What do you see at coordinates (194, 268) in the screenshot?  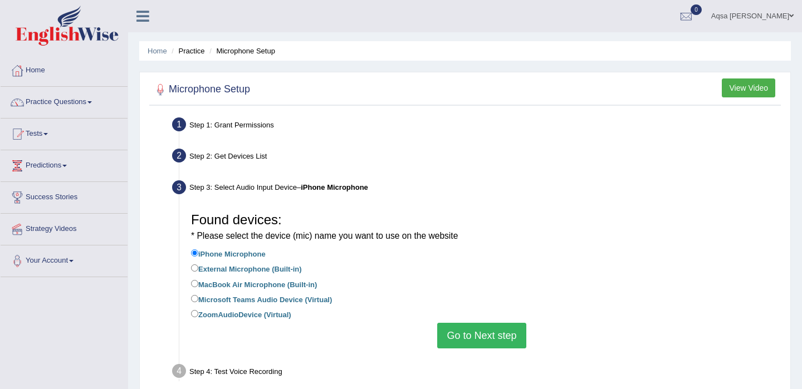 I see `input: External Microphone (Built-in)` at bounding box center [194, 268].